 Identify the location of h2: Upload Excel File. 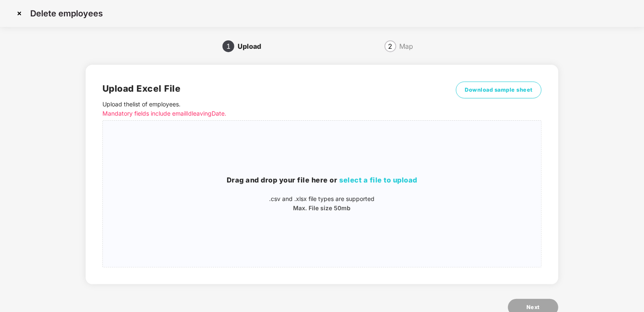
(267, 88).